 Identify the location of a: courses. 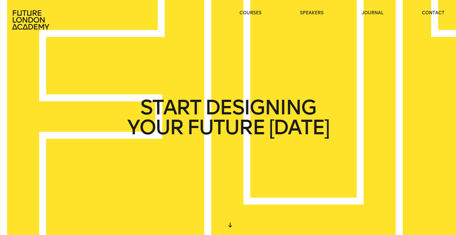
(250, 13).